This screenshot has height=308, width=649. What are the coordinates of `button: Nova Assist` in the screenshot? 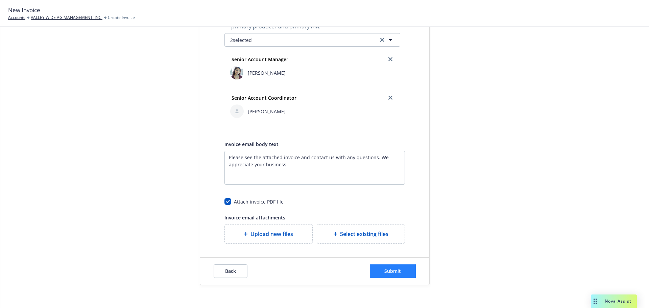 It's located at (614, 301).